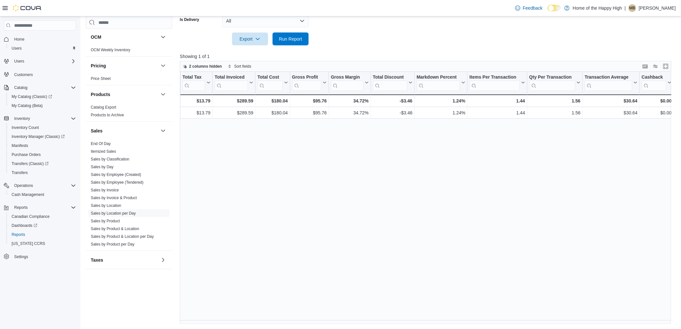  What do you see at coordinates (43, 97) in the screenshot?
I see `a: My Catalog (Classic)` at bounding box center [43, 97].